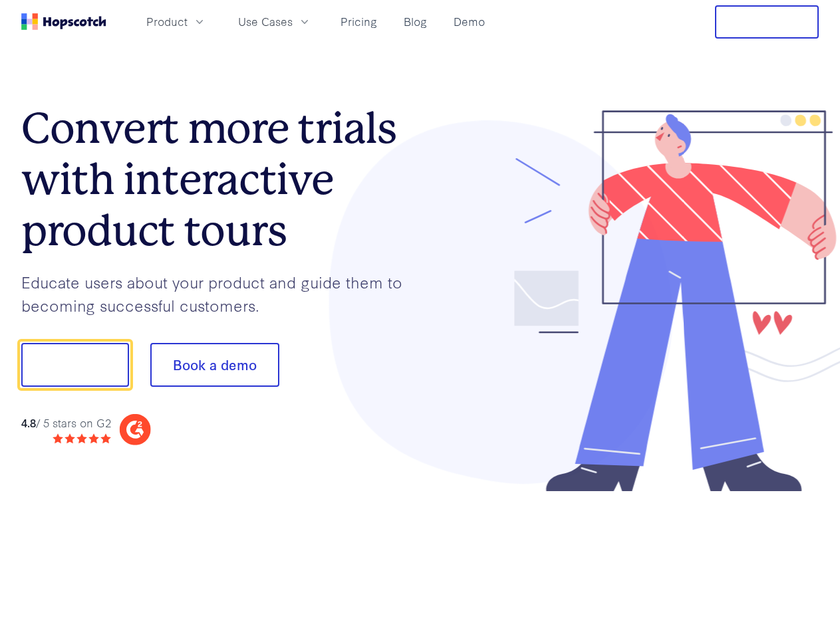  I want to click on strong: 4.8, so click(29, 422).